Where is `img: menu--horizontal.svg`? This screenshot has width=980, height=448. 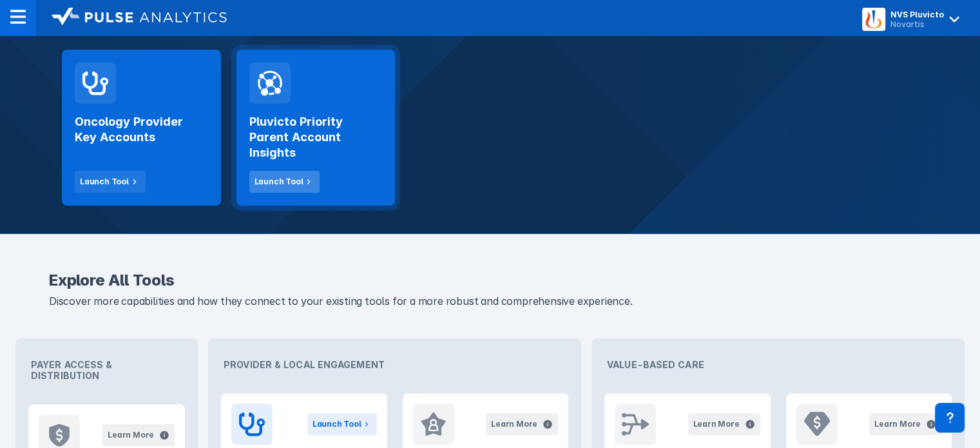 img: menu--horizontal.svg is located at coordinates (18, 16).